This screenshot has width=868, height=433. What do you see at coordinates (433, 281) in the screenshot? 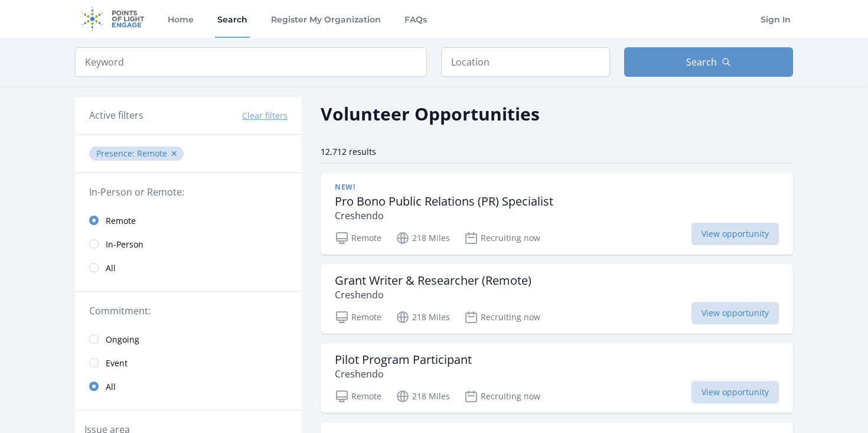
I see `h3: Grant Writer & Researcher (Remote)` at bounding box center [433, 281].